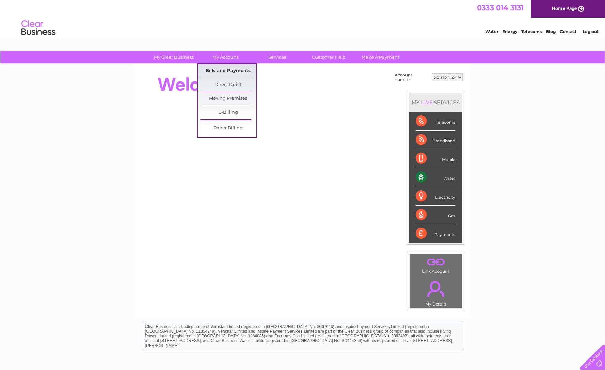 The height and width of the screenshot is (370, 605). I want to click on div: Electricity, so click(435, 196).